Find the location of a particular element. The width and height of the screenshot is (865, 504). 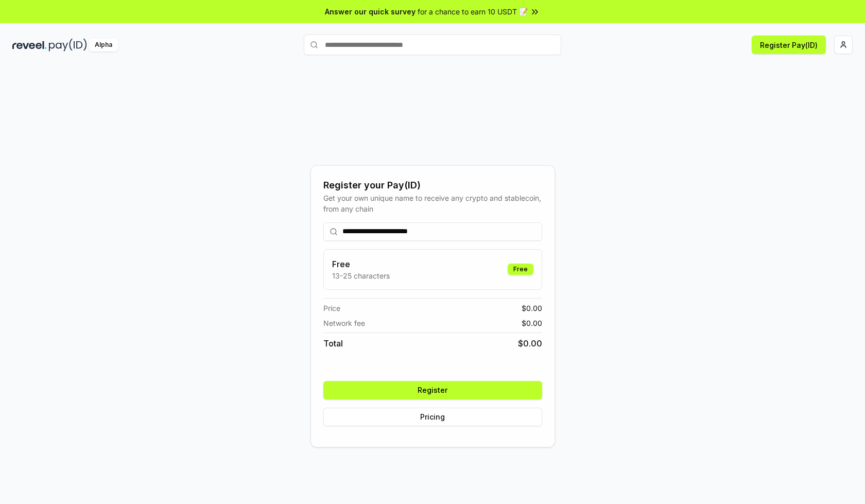

div: Register your Pay(ID) is located at coordinates (432, 185).